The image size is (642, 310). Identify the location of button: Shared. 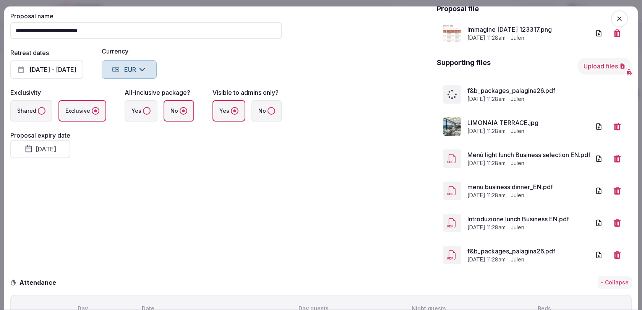
(42, 111).